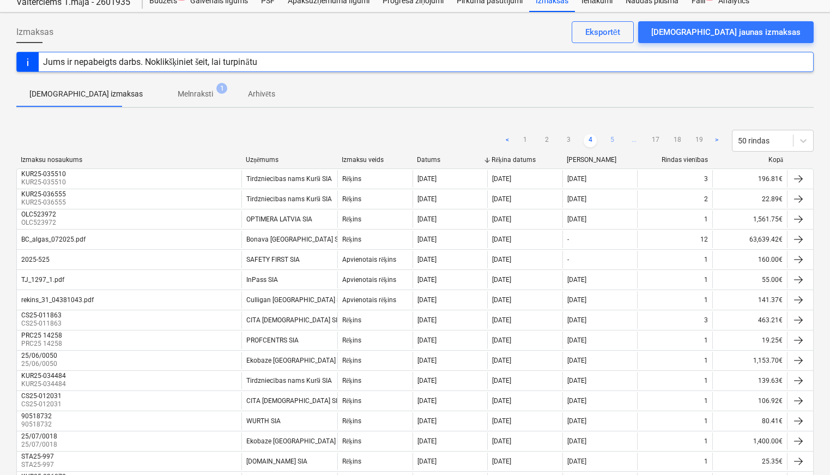 Image resolution: width=830 pixels, height=475 pixels. I want to click on div: 19.25€, so click(749, 340).